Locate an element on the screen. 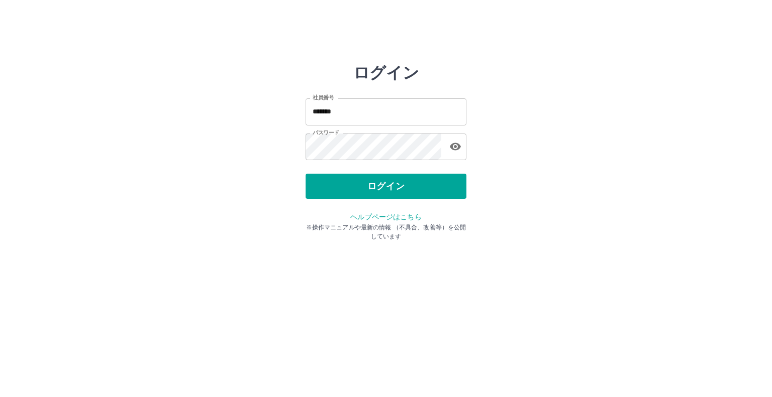 This screenshot has width=772, height=397. p: ※操作マニュアルや最新の情報 （不具合、改善等）を公開しています is located at coordinates (386, 232).